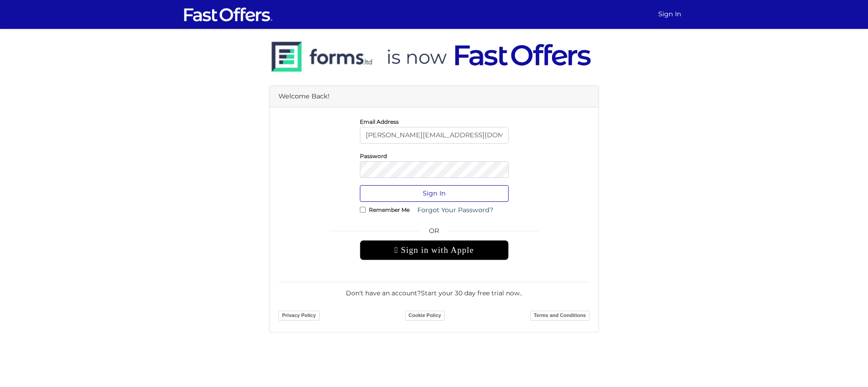 The width and height of the screenshot is (868, 387). What do you see at coordinates (434, 135) in the screenshot?
I see `input: E-Mail` at bounding box center [434, 135].